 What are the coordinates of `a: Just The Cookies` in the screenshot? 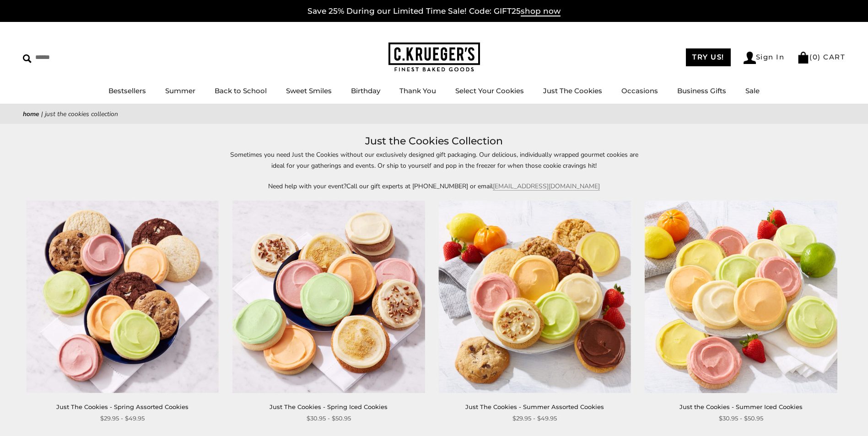 It's located at (572, 90).